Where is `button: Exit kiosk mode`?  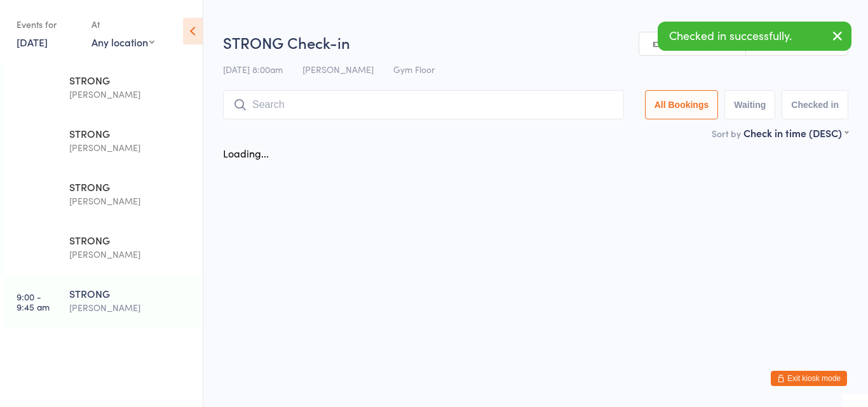 button: Exit kiosk mode is located at coordinates (809, 378).